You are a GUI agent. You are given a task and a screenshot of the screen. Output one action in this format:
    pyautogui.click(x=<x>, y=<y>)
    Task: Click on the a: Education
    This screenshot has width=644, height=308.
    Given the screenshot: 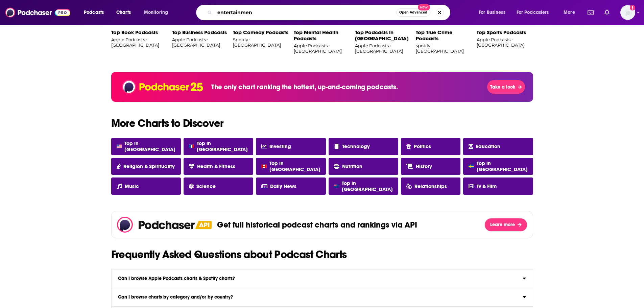 What is the action you would take?
    pyautogui.click(x=498, y=147)
    